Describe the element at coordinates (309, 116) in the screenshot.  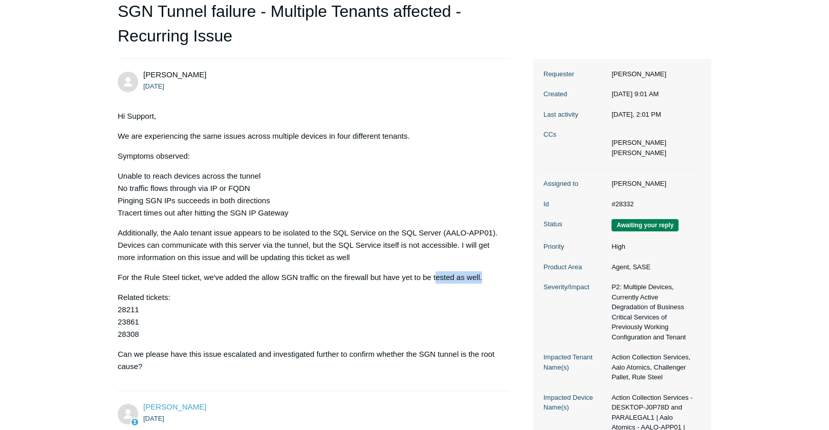
I see `p: Hi Support,` at that location.